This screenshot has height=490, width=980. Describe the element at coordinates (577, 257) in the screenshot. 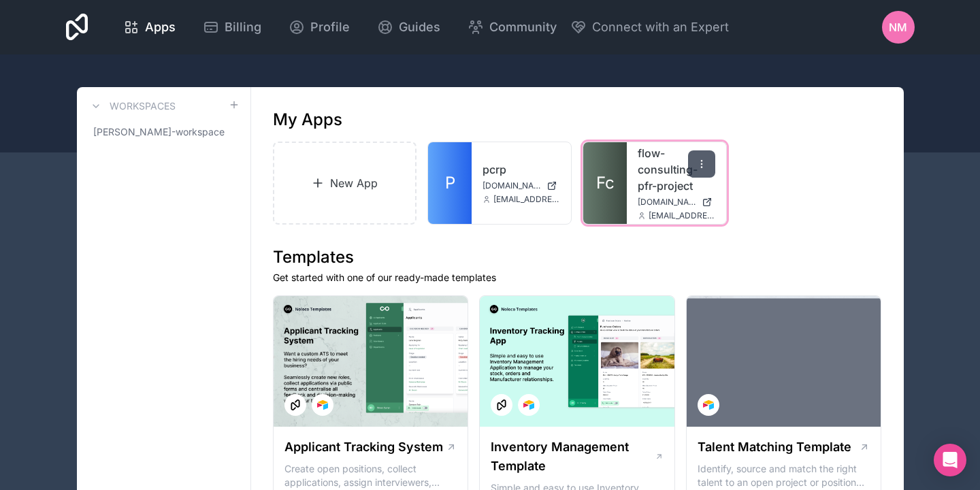

I see `h1: Templates` at that location.